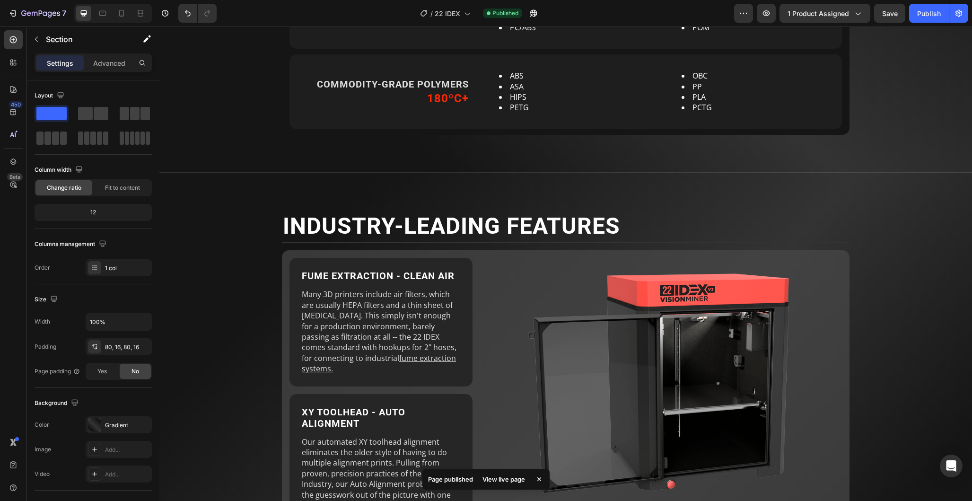 The image size is (972, 501). What do you see at coordinates (42, 425) in the screenshot?
I see `div: Color` at bounding box center [42, 425].